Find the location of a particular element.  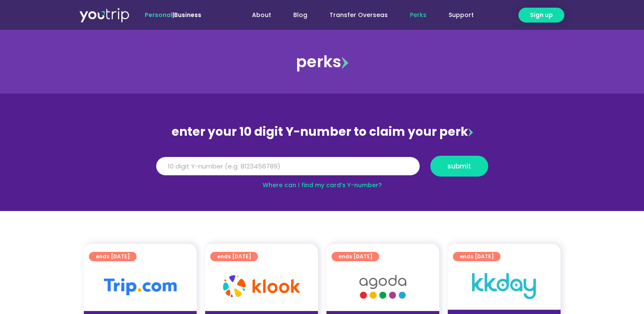

a: Blog is located at coordinates (300, 15).